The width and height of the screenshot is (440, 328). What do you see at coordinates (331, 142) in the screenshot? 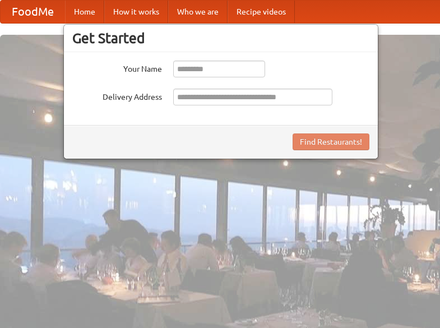
I see `button: Find Restaurants!` at bounding box center [331, 142].